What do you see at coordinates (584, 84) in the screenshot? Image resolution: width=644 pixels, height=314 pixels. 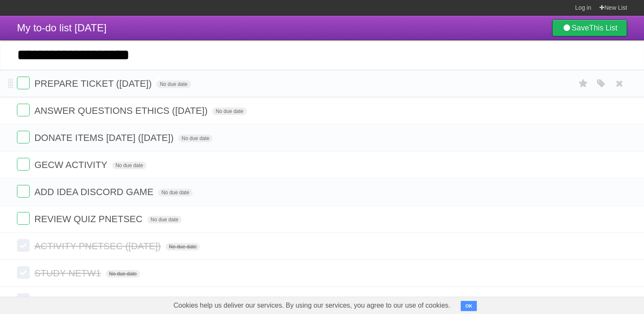 I see `label: Star task` at bounding box center [584, 84].